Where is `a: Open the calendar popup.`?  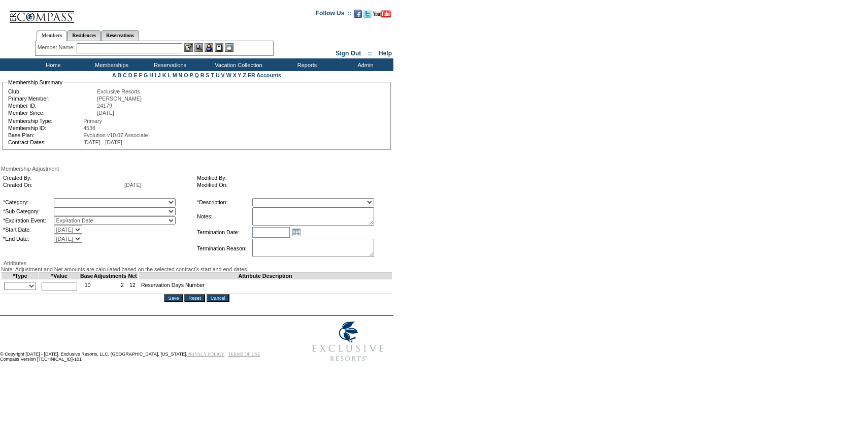 a: Open the calendar popup. is located at coordinates (296, 232).